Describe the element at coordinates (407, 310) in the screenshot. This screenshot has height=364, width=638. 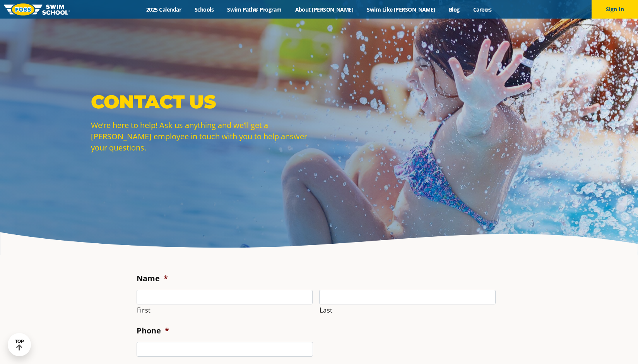
I see `label: Last` at that location.